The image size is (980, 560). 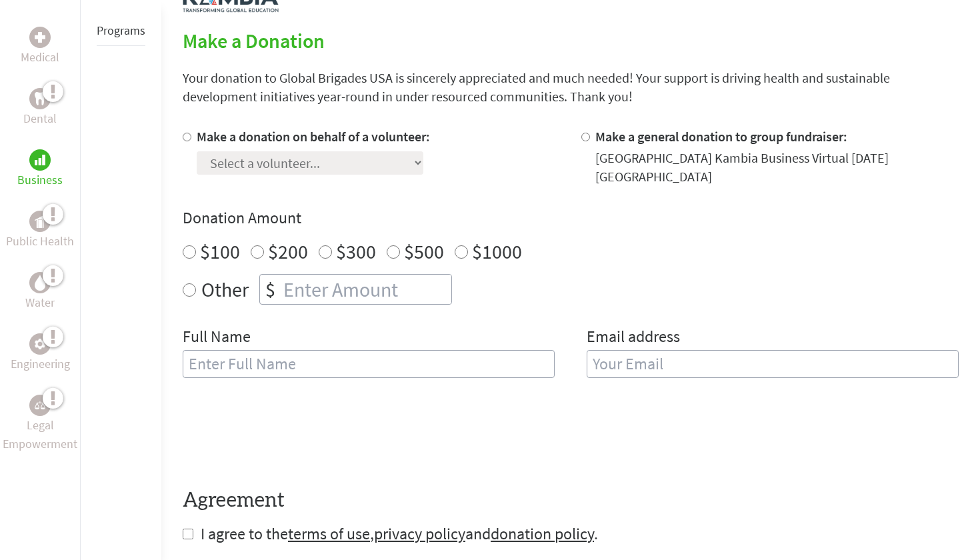 What do you see at coordinates (40, 180) in the screenshot?
I see `p: Business` at bounding box center [40, 180].